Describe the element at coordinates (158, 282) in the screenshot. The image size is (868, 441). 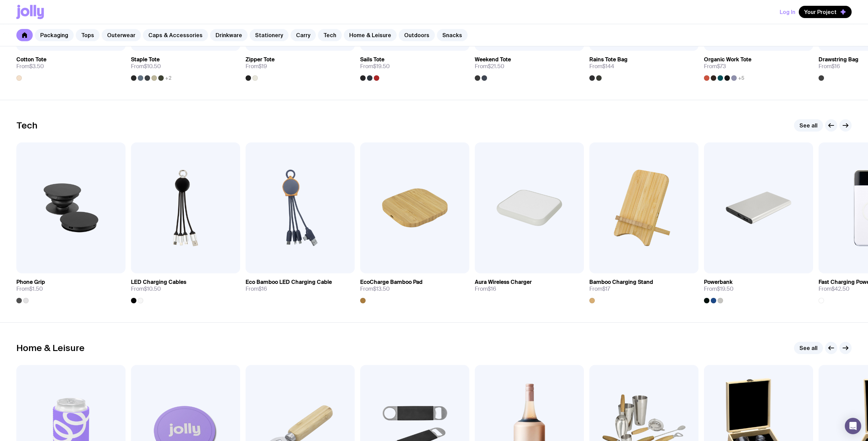
I see `h3: LED Charging Cables` at that location.